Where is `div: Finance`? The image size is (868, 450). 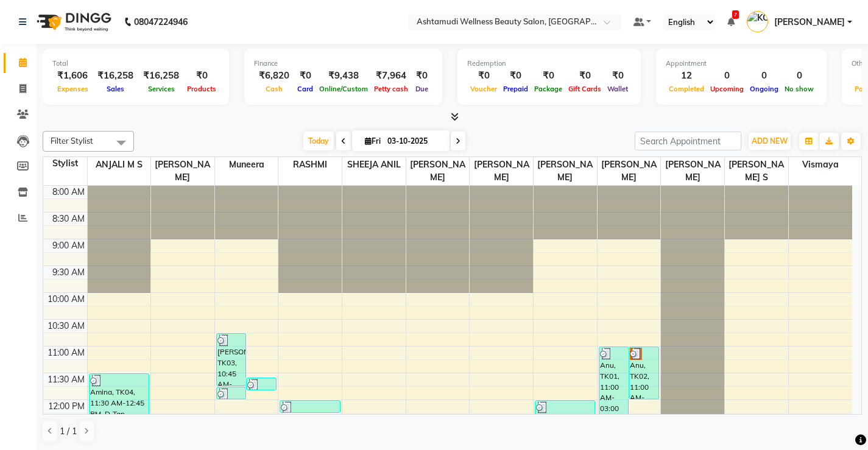 div: Finance is located at coordinates (344, 64).